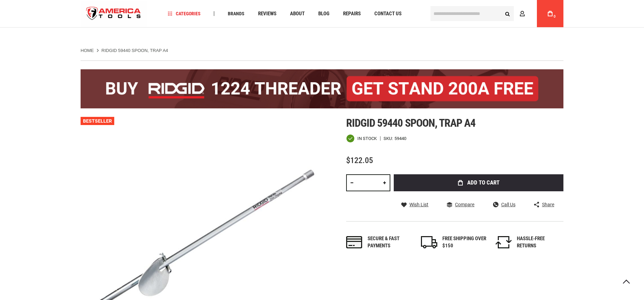 This screenshot has height=300, width=644. What do you see at coordinates (184, 14) in the screenshot?
I see `a: Categories` at bounding box center [184, 14].